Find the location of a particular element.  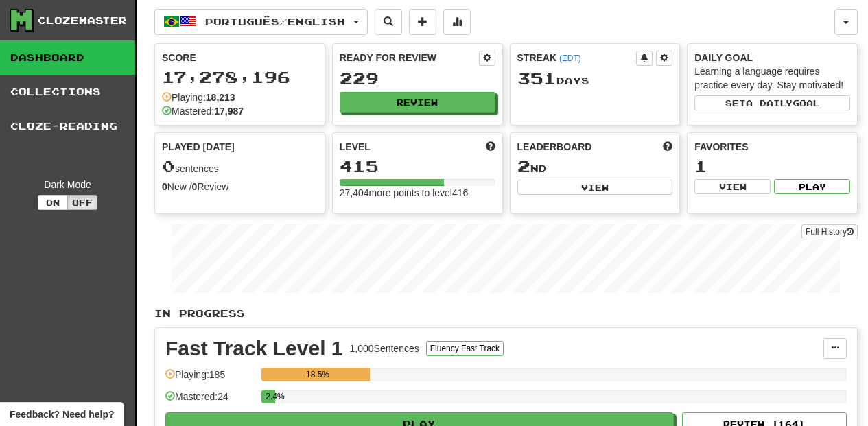

button: Off is located at coordinates (82, 202).